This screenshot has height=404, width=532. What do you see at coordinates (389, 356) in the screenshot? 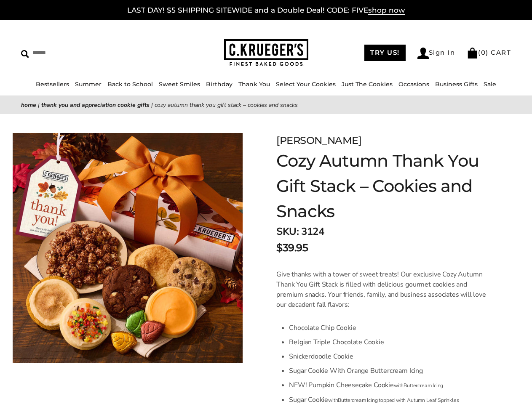
I see `li: Snickerdoodle Cookie` at bounding box center [389, 356].